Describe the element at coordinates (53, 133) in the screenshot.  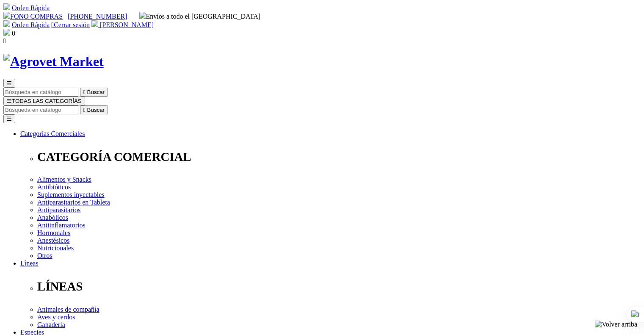
I see `a: Categorías Comerciales` at that location.